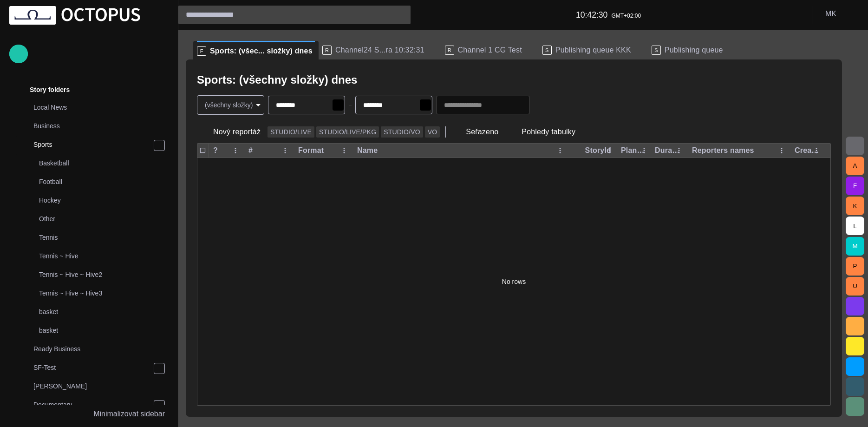  I want to click on img: Octopus News Room, so click(75, 15).